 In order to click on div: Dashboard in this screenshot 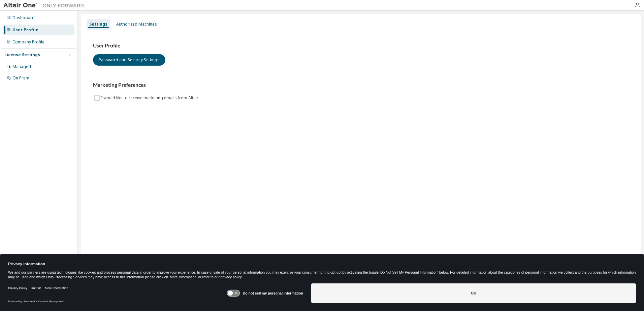, I will do `click(23, 18)`.